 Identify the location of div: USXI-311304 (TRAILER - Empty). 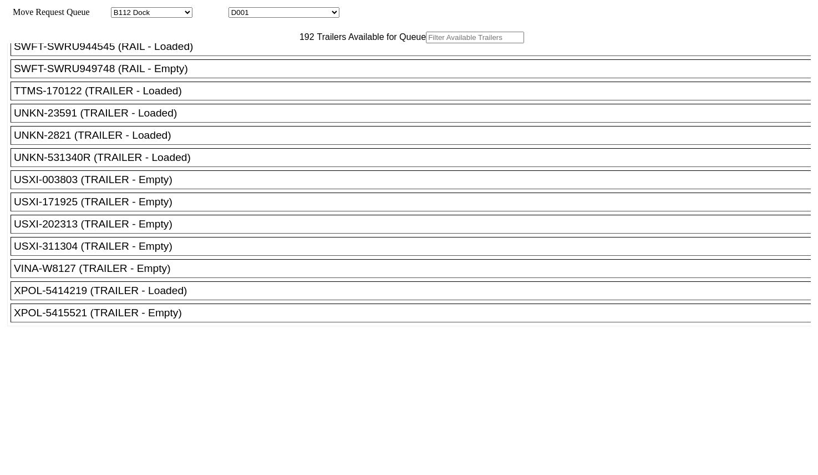
(415, 246).